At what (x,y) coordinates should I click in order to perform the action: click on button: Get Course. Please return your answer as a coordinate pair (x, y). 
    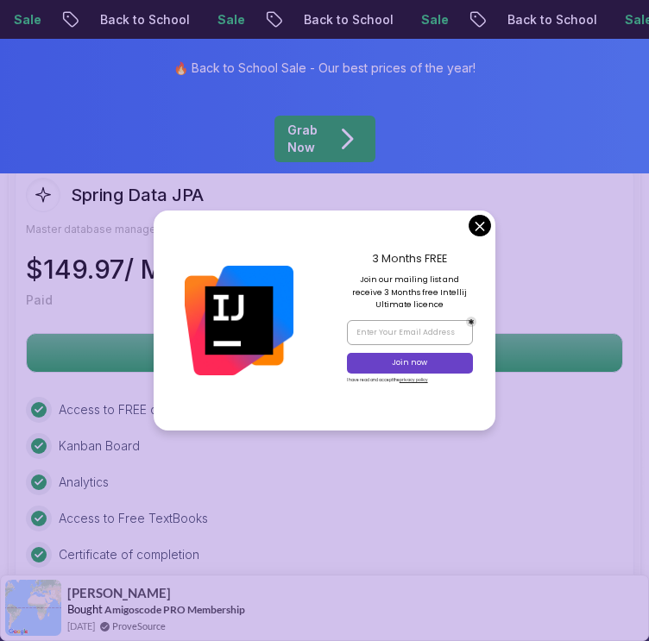
    Looking at the image, I should click on (324, 353).